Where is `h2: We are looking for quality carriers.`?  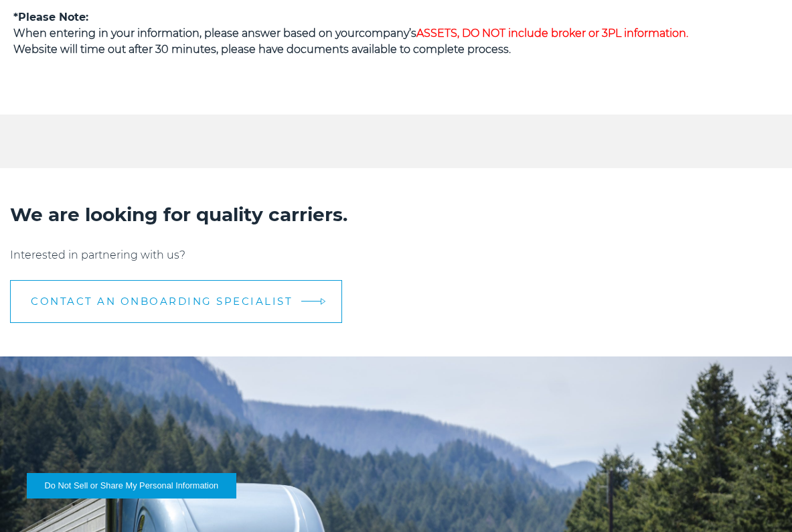
h2: We are looking for quality carriers. is located at coordinates (396, 215).